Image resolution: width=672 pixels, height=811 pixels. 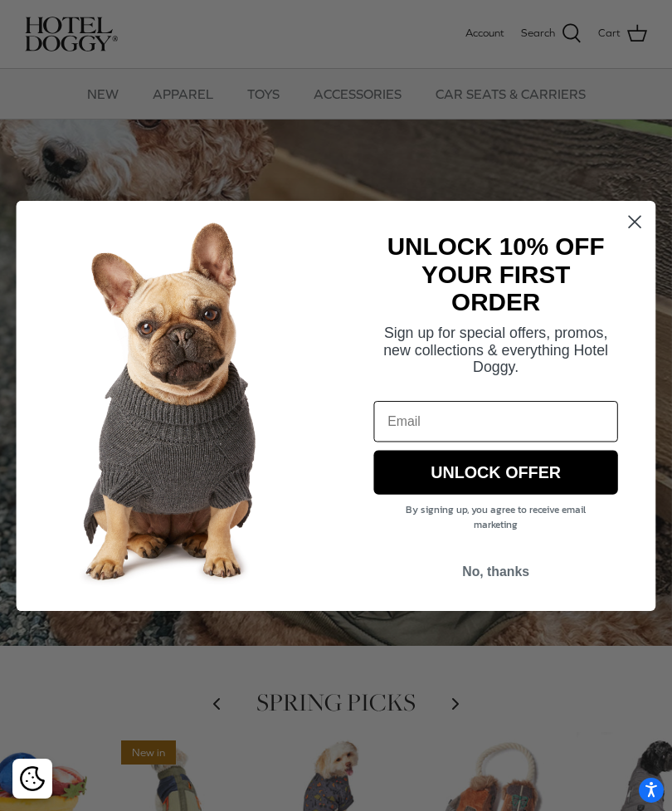 I want to click on strong: UNLOCK 10% OFF YOUR FIRST ORDER, so click(x=496, y=274).